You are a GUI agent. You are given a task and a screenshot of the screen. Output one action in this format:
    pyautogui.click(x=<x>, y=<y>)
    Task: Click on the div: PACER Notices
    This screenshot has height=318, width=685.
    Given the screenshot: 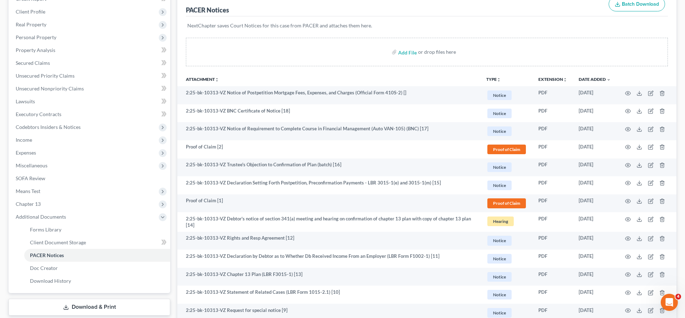 What is the action you would take?
    pyautogui.click(x=207, y=10)
    